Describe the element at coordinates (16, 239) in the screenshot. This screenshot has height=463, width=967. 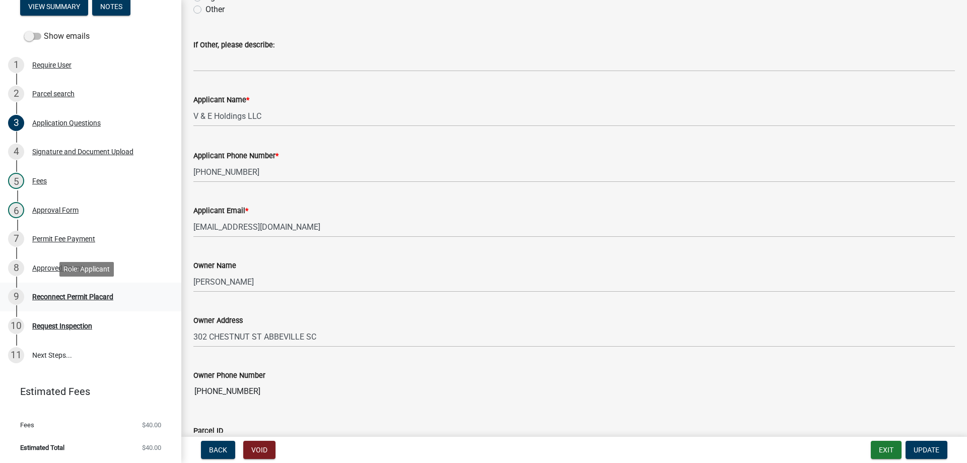
I see `div: 7` at that location.